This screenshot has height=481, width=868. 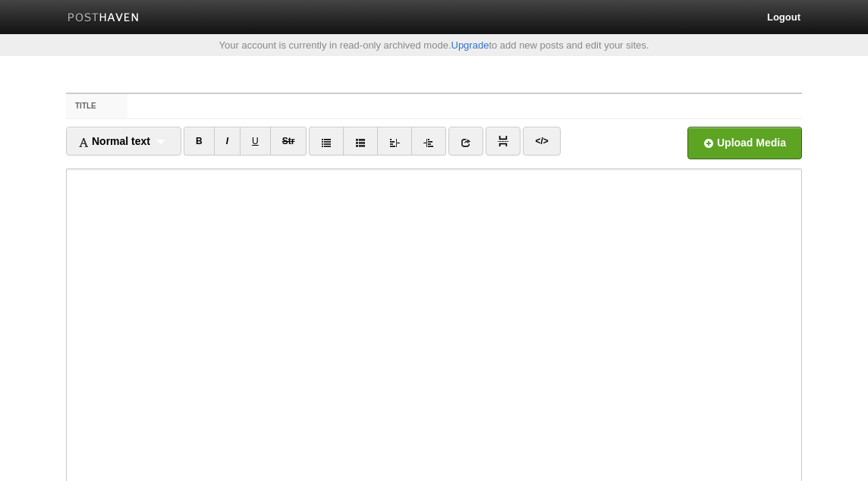 What do you see at coordinates (470, 45) in the screenshot?
I see `a: Upgrade` at bounding box center [470, 45].